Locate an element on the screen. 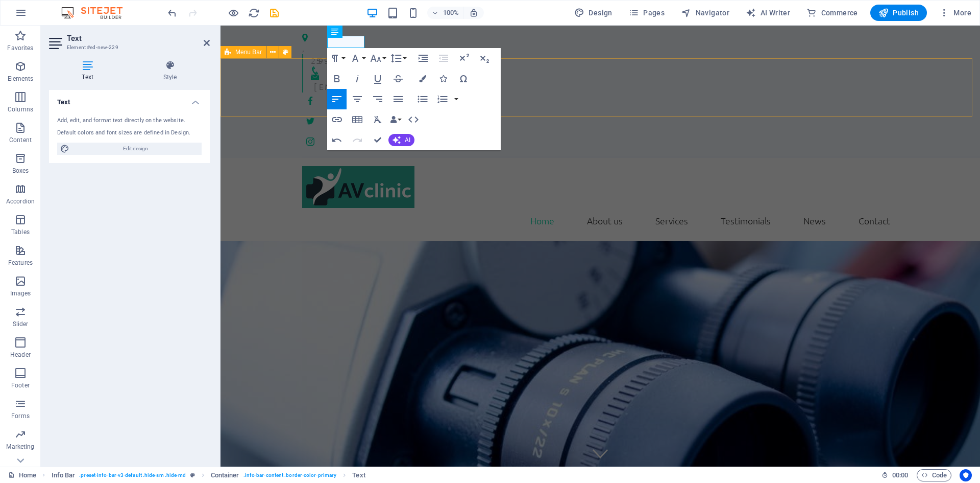 This screenshot has width=980, height=483. p: Content is located at coordinates (21, 140).